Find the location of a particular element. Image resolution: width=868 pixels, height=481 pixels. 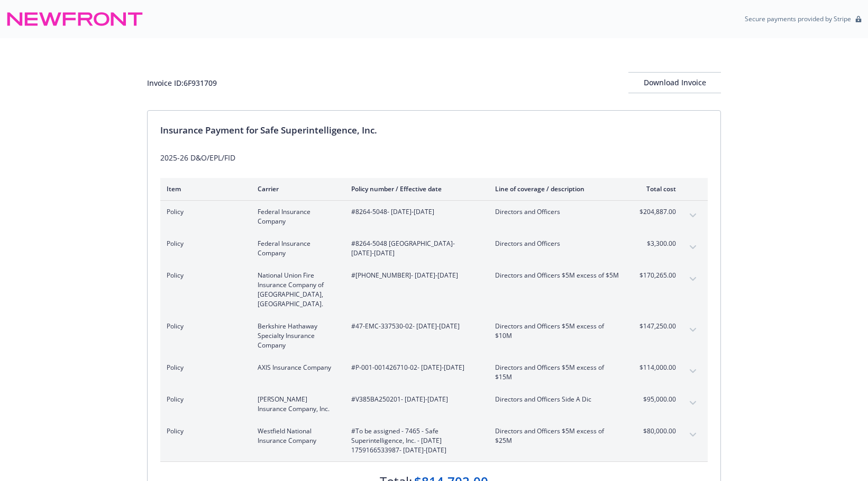

div: Policy number / Effective date is located at coordinates (415, 188).